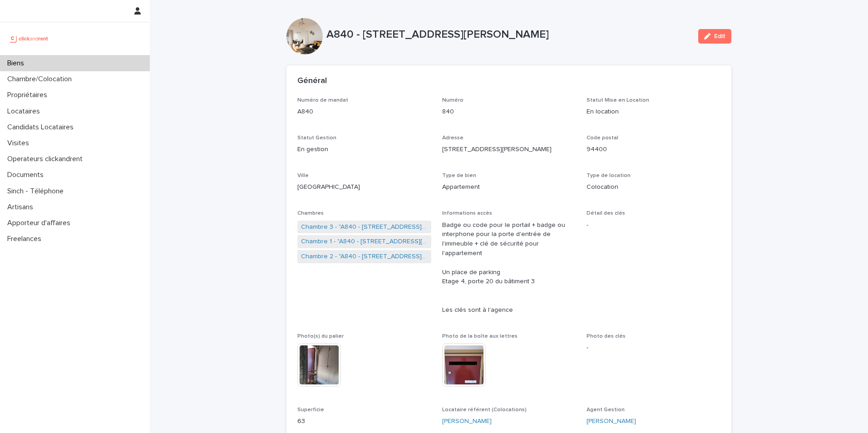  Describe the element at coordinates (320, 337) in the screenshot. I see `span: Photo(s) du palier` at that location.